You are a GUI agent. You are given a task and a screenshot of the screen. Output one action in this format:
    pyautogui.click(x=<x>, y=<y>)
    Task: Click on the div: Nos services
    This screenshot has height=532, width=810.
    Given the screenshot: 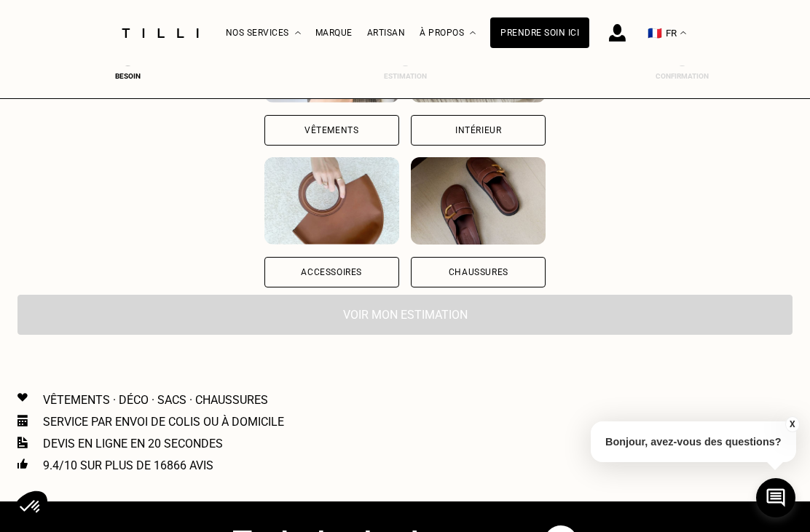 What is the action you would take?
    pyautogui.click(x=263, y=33)
    